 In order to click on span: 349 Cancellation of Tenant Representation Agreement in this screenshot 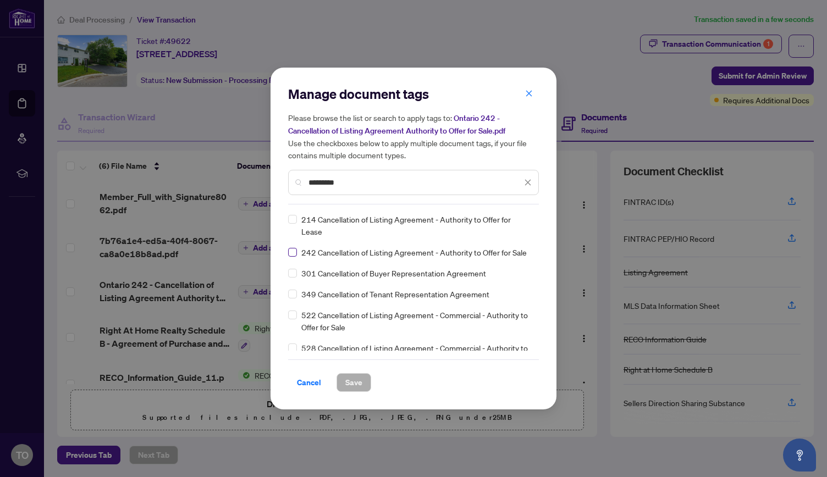, I will do `click(395, 294)`.